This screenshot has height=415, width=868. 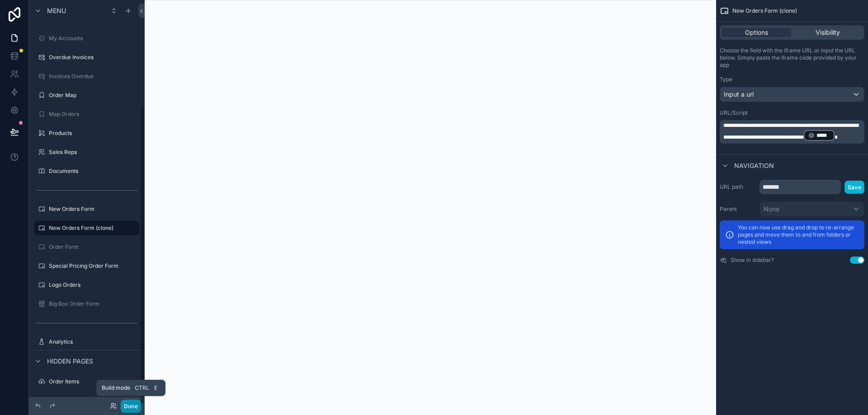 What do you see at coordinates (854, 187) in the screenshot?
I see `button: Save` at bounding box center [854, 187].